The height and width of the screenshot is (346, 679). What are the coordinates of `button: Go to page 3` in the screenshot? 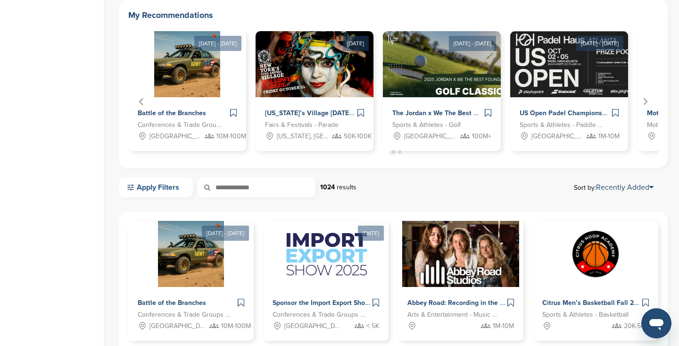 It's located at (400, 152).